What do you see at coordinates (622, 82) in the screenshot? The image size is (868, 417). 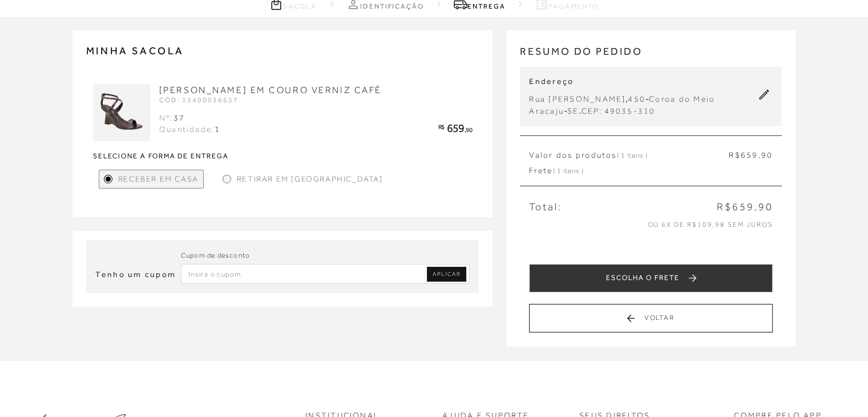 I see `p: Endereço` at bounding box center [622, 82].